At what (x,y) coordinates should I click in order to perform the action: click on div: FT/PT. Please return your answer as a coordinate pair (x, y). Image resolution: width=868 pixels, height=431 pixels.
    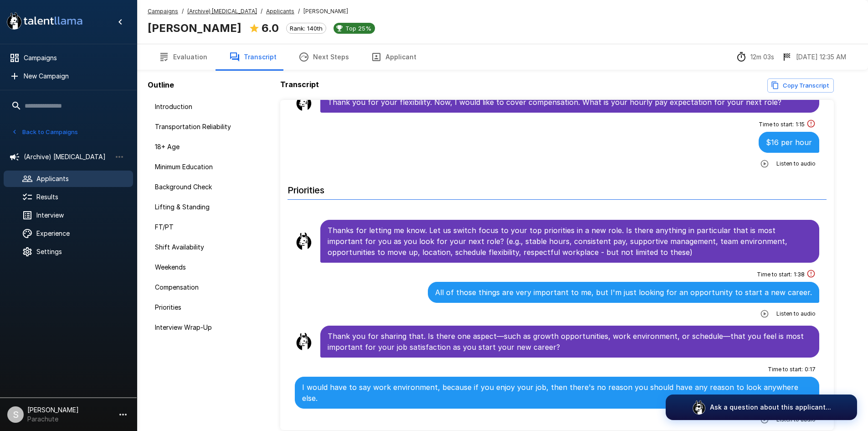
    Looking at the image, I should click on (200, 227).